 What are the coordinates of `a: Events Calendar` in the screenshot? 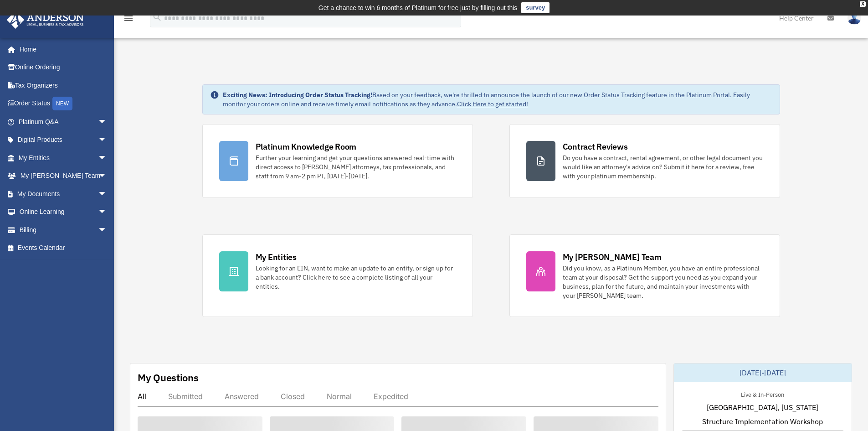 It's located at (63, 248).